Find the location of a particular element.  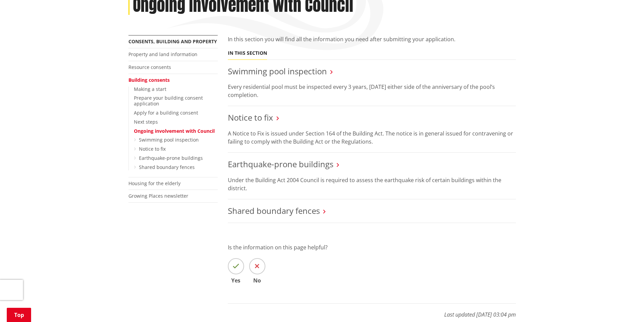

a: Consents, building and property is located at coordinates (173, 41).